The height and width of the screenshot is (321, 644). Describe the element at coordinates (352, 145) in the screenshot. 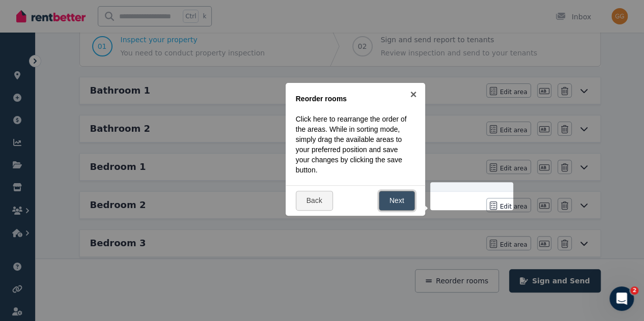

I see `p: Click here to rearrange the order of the areas. While in sorting mode, simply drag the available ...` at that location.